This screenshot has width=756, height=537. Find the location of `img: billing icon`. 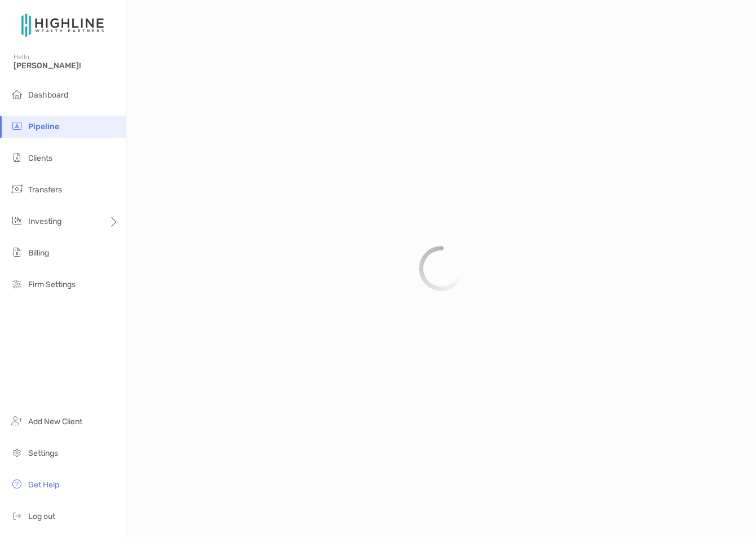

img: billing icon is located at coordinates (17, 252).